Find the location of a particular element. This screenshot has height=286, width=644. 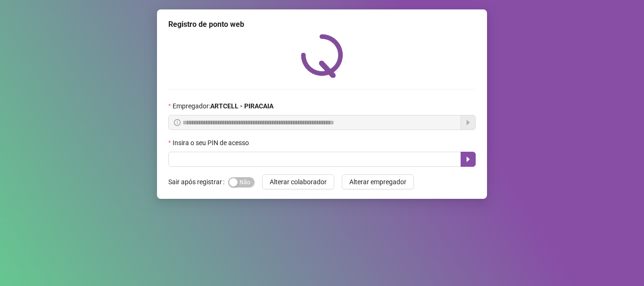

div: Registro de ponto web is located at coordinates (322, 24).